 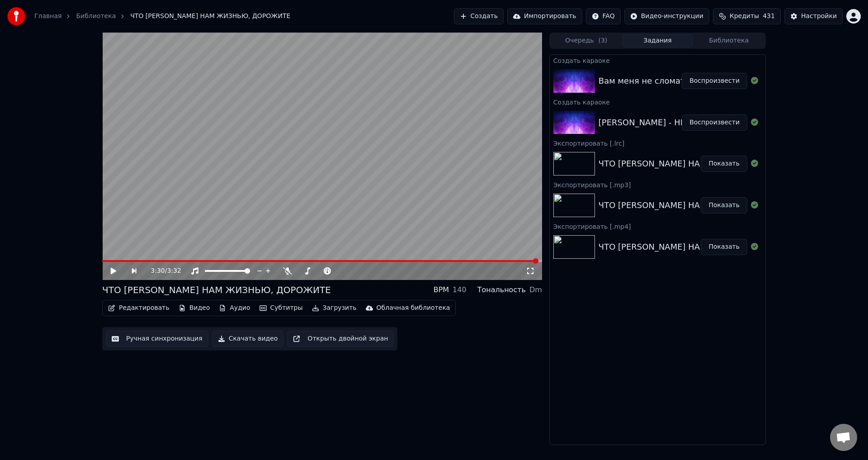 What do you see at coordinates (459, 290) in the screenshot?
I see `div: 140` at bounding box center [459, 290].